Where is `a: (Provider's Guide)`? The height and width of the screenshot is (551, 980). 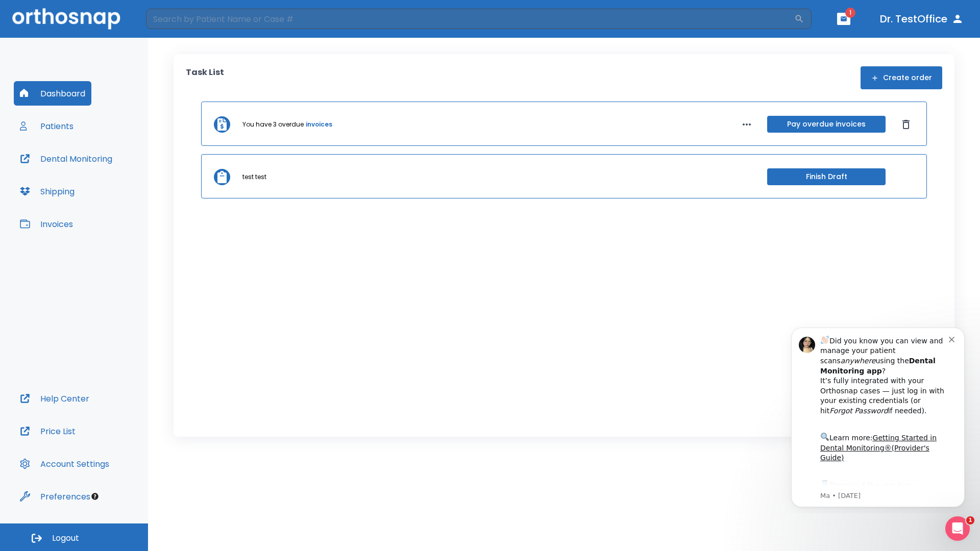 a: (Provider's Guide) is located at coordinates (99, 134).